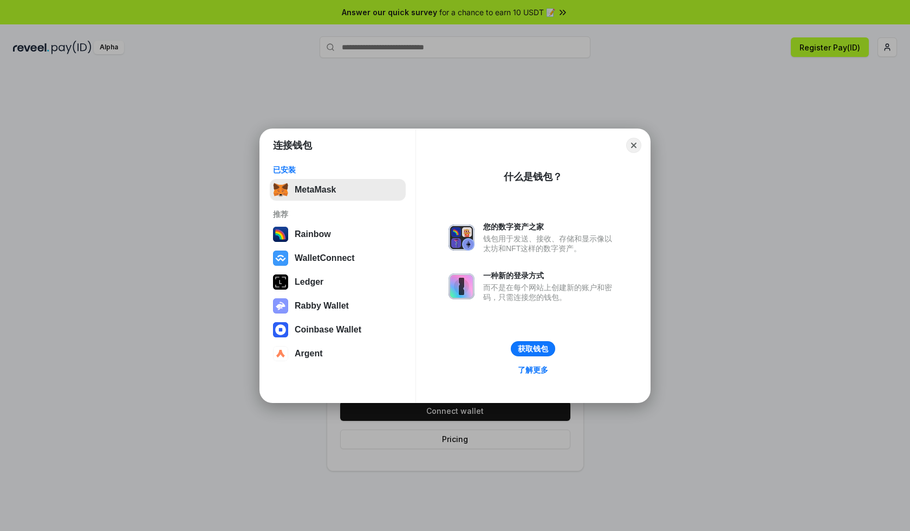 Image resolution: width=910 pixels, height=531 pixels. What do you see at coordinates (338, 306) in the screenshot?
I see `button: Rabby Wallet` at bounding box center [338, 306].